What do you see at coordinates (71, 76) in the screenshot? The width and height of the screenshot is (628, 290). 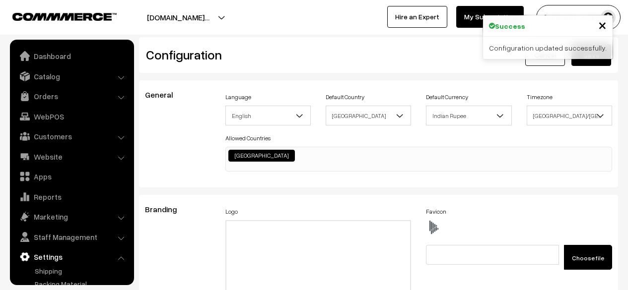 I see `a: Catalog` at bounding box center [71, 76].